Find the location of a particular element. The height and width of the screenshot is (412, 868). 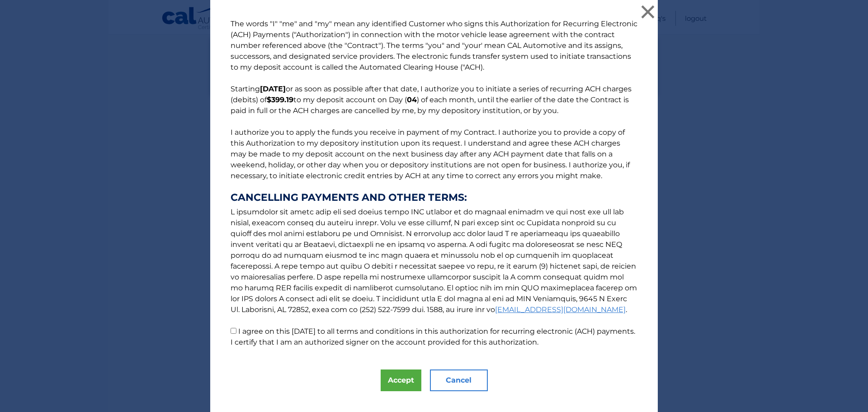

b: 04 is located at coordinates (412, 99).